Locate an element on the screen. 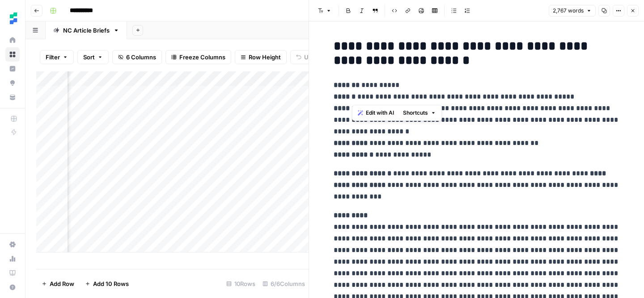 This screenshot has width=644, height=298. span: Sort is located at coordinates (89, 57).